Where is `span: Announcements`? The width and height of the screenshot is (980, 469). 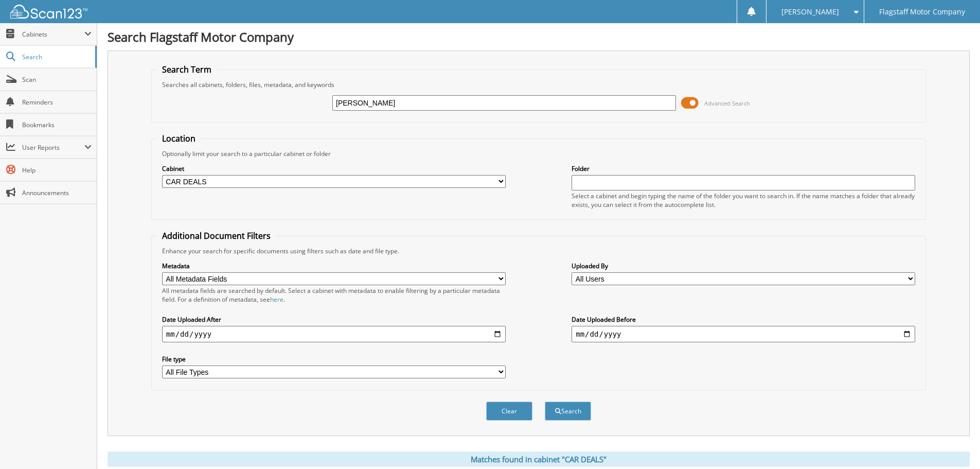
span: Announcements is located at coordinates (56, 193).